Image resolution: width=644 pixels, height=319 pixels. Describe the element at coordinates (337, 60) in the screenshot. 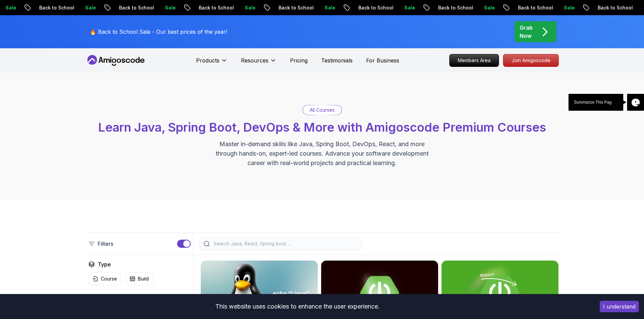

I see `a: Testimonials` at that location.